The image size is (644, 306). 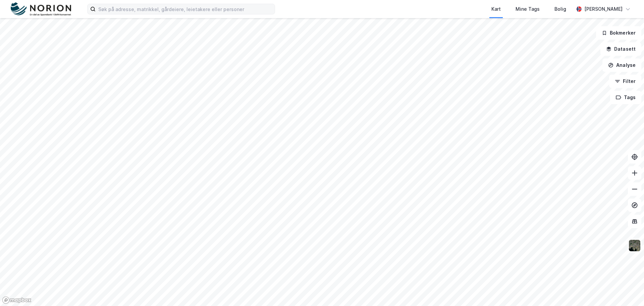 I want to click on div: Chat Widget, so click(x=627, y=290).